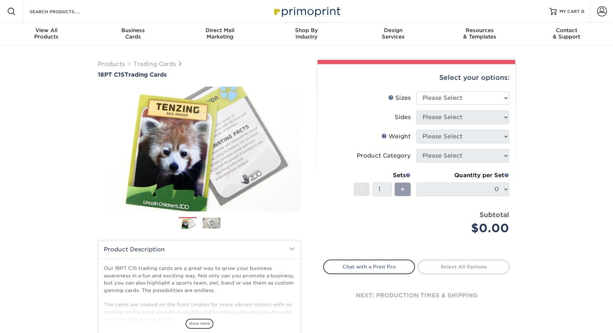  What do you see at coordinates (417, 78) in the screenshot?
I see `div: Select your options:` at bounding box center [417, 78].